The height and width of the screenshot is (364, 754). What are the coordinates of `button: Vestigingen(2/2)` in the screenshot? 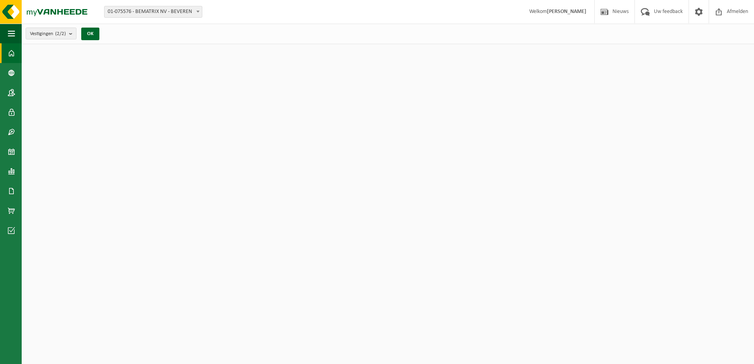 It's located at (51, 34).